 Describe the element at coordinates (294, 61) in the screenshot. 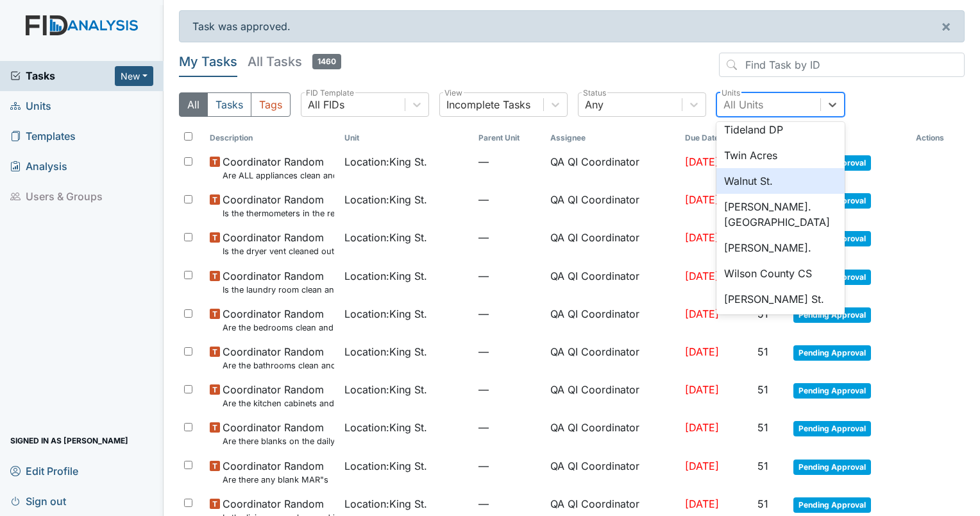

I see `h5: All Tasks` at that location.